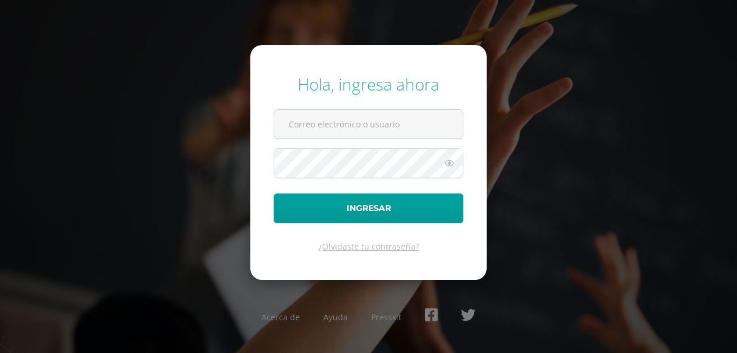 Image resolution: width=737 pixels, height=353 pixels. I want to click on input: Correo electrónico o usuario, so click(368, 124).